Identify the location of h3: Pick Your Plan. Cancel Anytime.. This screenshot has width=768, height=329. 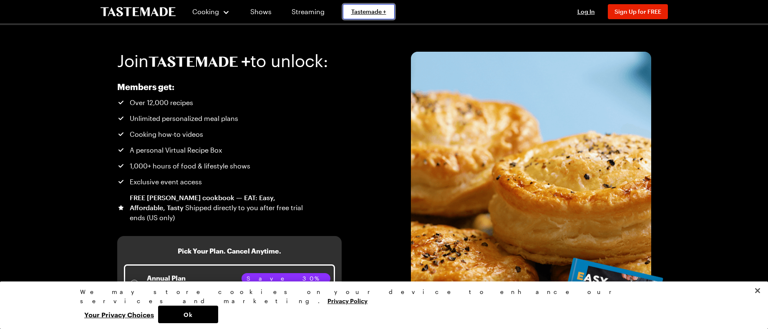
(229, 251).